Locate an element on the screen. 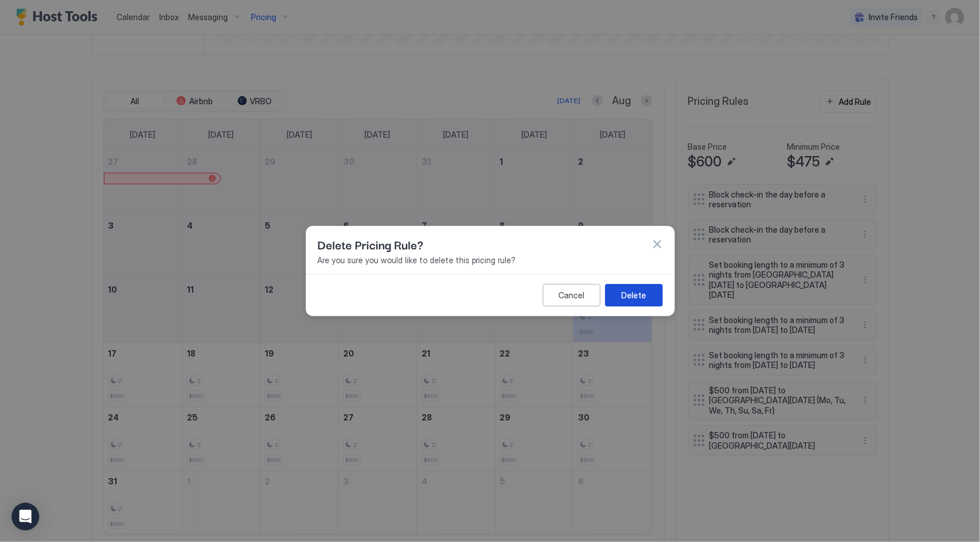  span: Delete Pricing Rule? is located at coordinates (371, 244).